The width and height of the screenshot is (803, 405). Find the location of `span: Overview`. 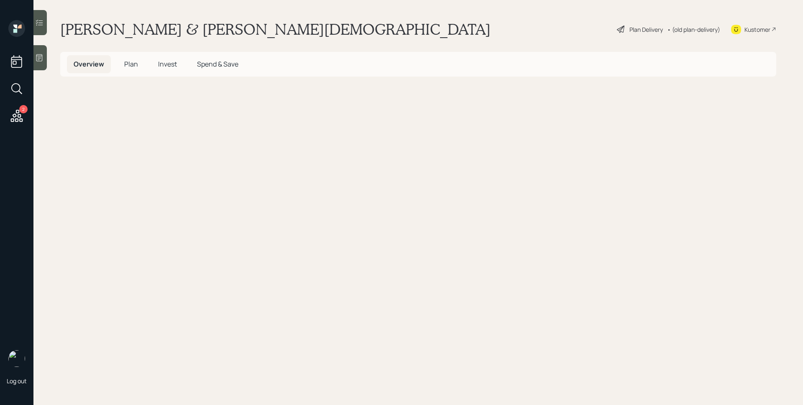

span: Overview is located at coordinates (89, 64).